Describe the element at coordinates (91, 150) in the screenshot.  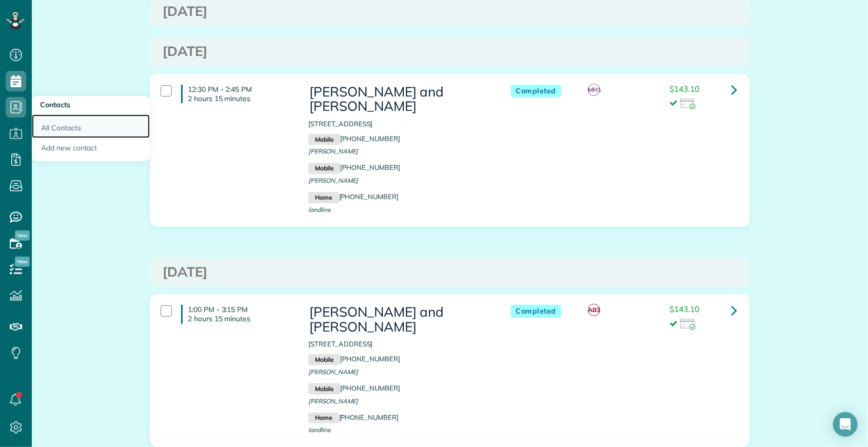
I see `a: Add new contact` at that location.